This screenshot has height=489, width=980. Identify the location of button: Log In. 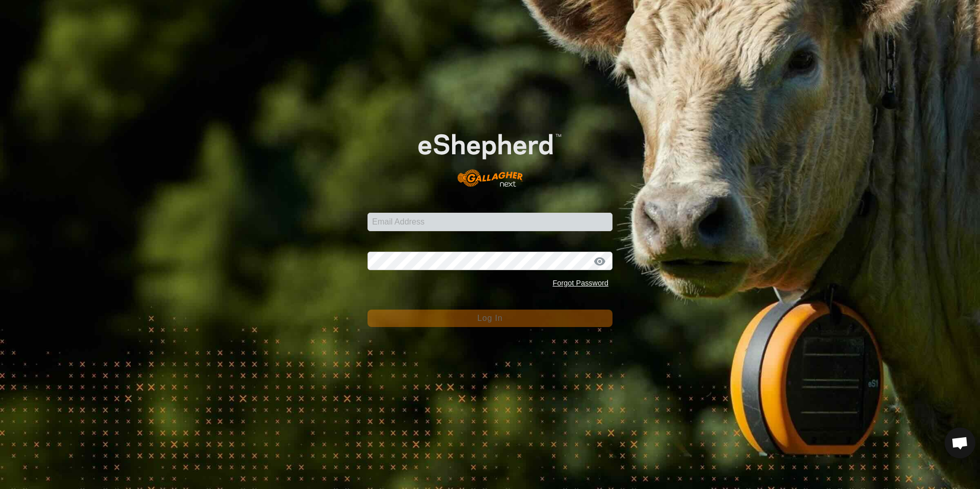
(490, 318).